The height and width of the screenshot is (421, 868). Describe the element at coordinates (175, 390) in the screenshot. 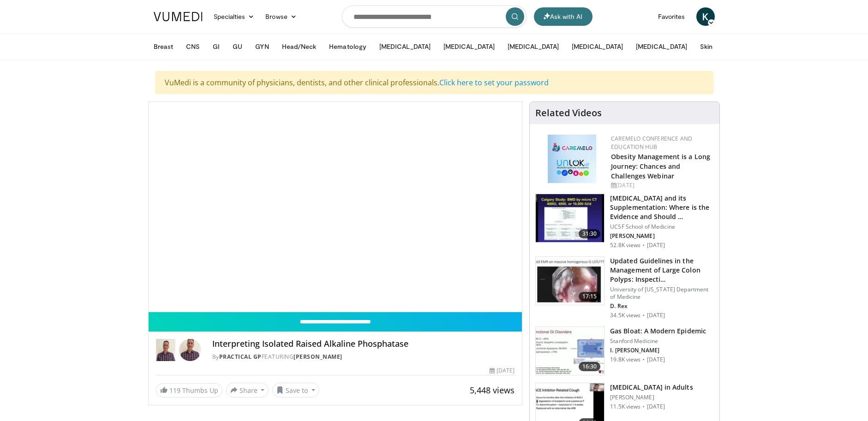

I see `span: 119` at that location.